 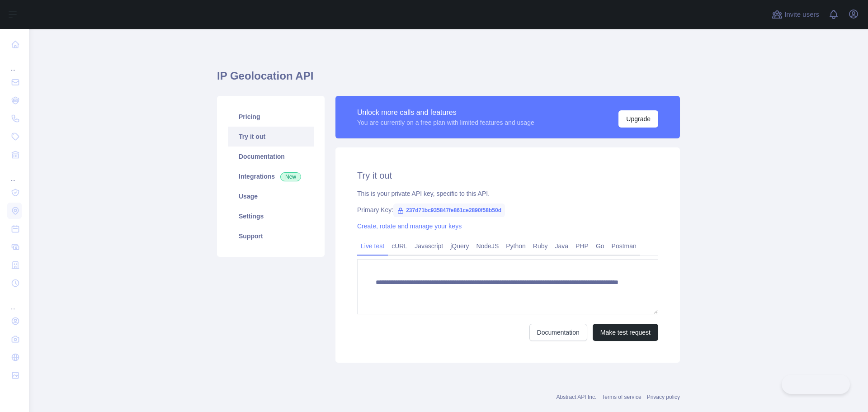 What do you see at coordinates (508, 176) in the screenshot?
I see `h2: Try it out` at bounding box center [508, 176].